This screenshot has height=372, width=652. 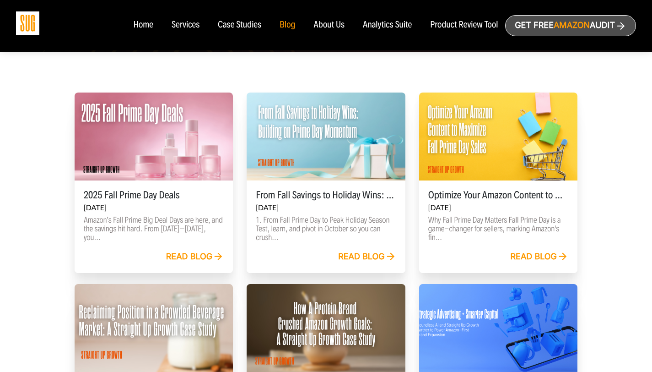 I want to click on a: Services, so click(x=185, y=25).